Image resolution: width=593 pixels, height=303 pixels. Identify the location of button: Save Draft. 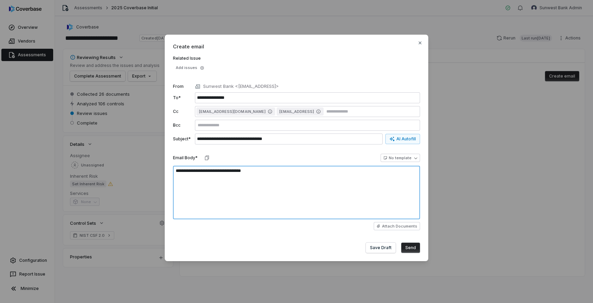
(380, 248).